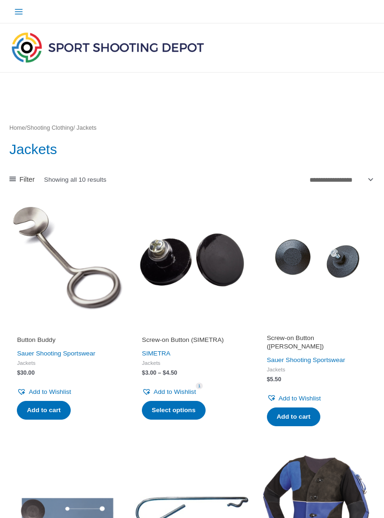  Describe the element at coordinates (22, 179) in the screenshot. I see `a: Filter` at that location.